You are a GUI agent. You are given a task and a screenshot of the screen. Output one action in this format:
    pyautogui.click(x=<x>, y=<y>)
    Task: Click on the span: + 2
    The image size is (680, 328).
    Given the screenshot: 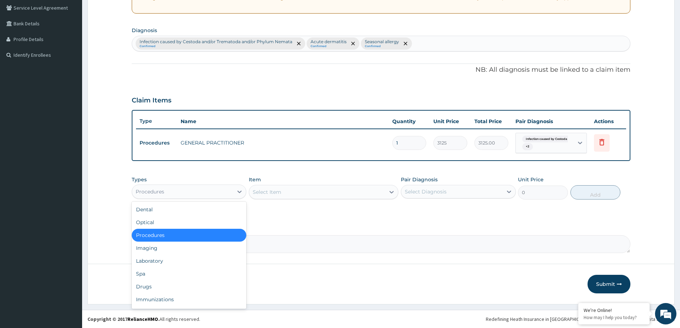 What is the action you would take?
    pyautogui.click(x=528, y=147)
    